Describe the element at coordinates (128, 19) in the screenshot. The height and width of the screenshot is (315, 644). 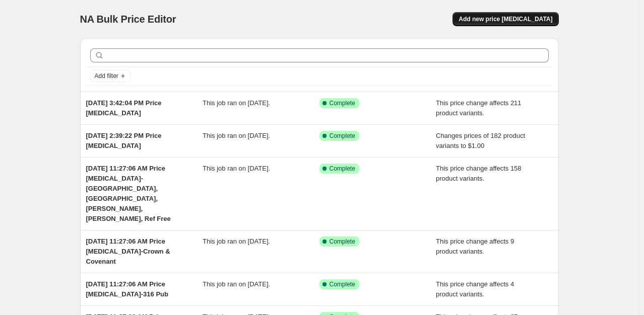
I see `span: NA Bulk Price Editor` at that location.